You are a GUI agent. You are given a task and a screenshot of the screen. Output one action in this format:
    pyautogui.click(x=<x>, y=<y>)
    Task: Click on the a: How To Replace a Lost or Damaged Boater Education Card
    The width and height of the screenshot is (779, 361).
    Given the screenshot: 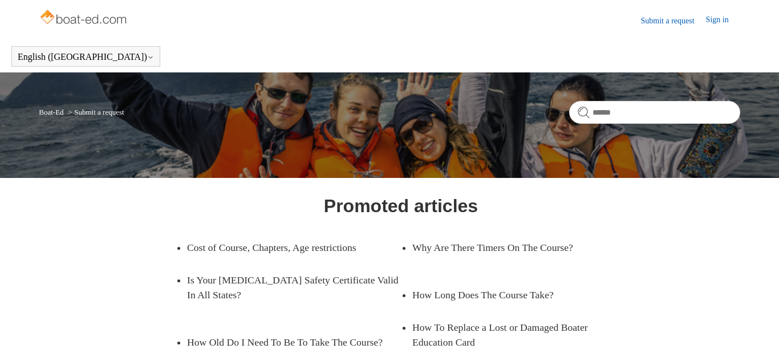 What is the action you would take?
    pyautogui.click(x=519, y=335)
    